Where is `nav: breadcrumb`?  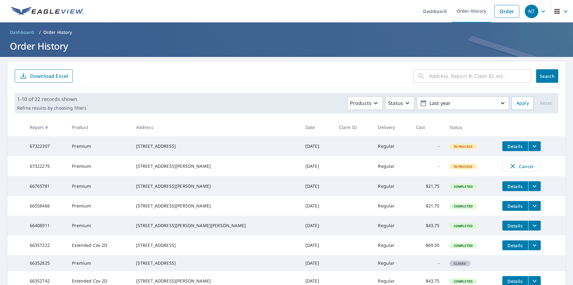 nav: breadcrumb is located at coordinates (286, 32).